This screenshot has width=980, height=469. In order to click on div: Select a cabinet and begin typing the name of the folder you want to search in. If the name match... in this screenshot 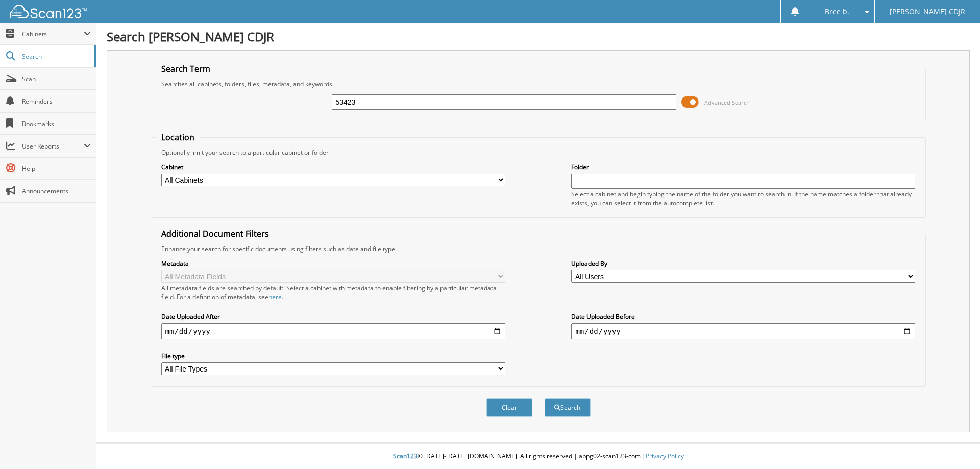, I will do `click(744, 199)`.